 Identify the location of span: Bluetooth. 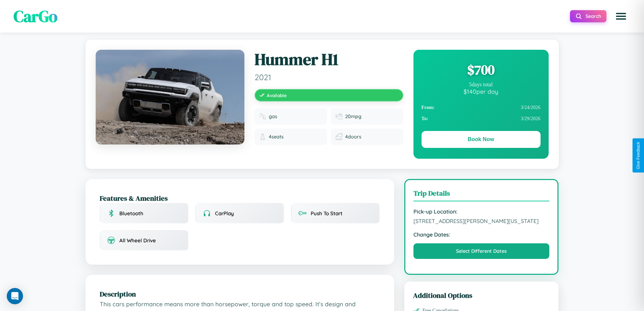
(131, 213).